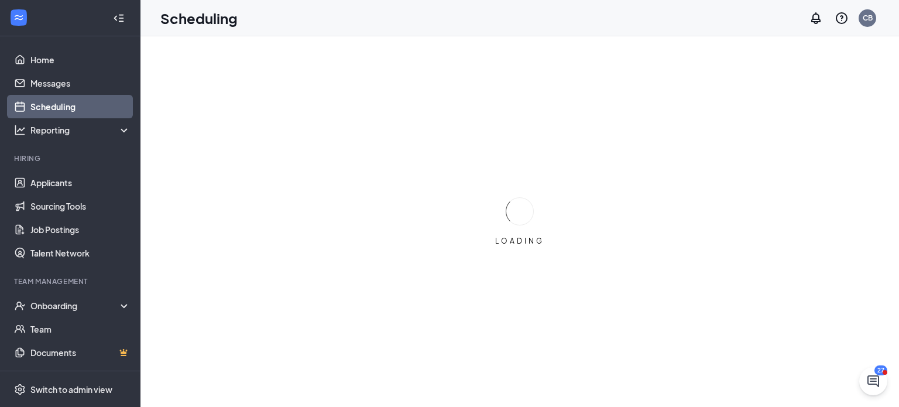  What do you see at coordinates (71, 281) in the screenshot?
I see `div: Team Management` at bounding box center [71, 281].